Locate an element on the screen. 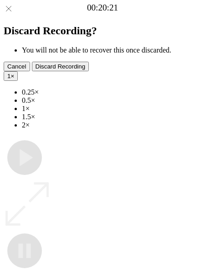 This screenshot has height=275, width=205. li: 0.5× is located at coordinates (112, 100).